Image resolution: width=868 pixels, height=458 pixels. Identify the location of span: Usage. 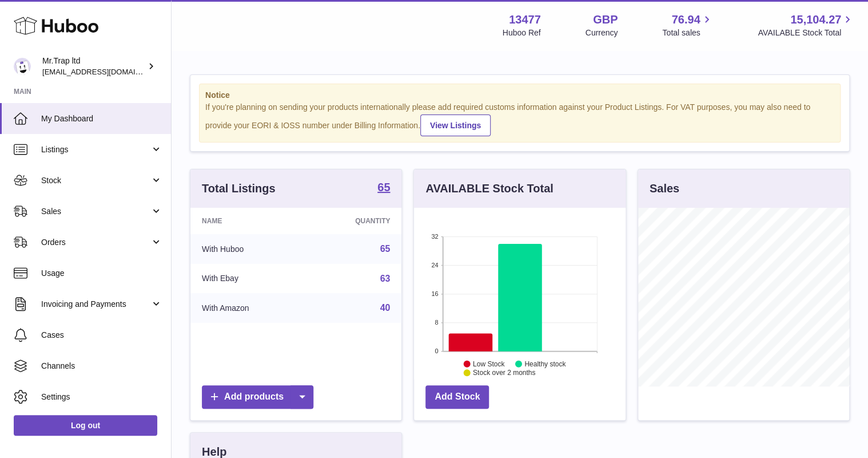
(102, 273).